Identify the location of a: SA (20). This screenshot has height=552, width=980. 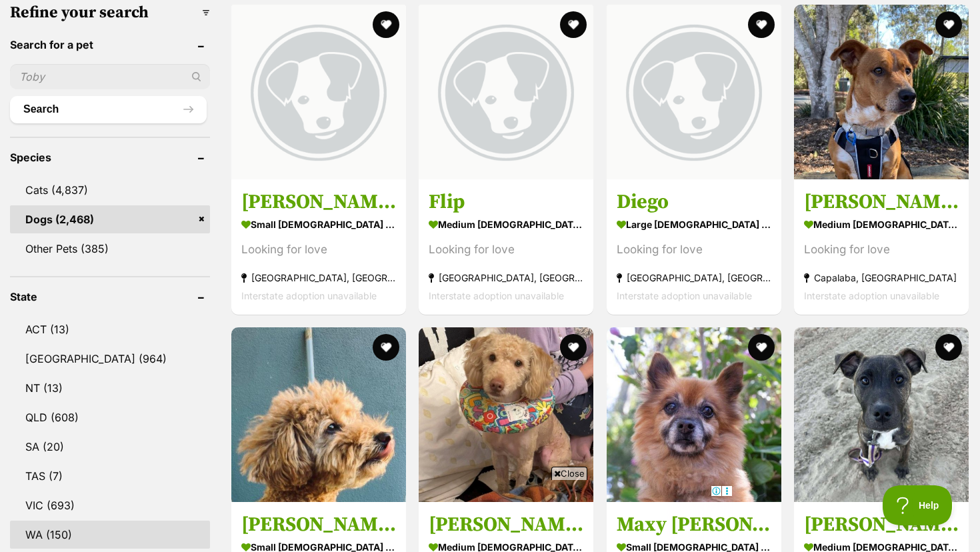
(110, 447).